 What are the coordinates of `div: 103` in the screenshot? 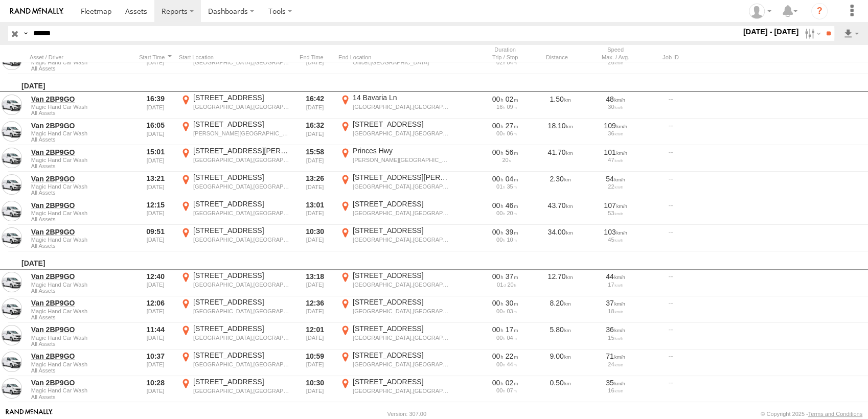 It's located at (616, 232).